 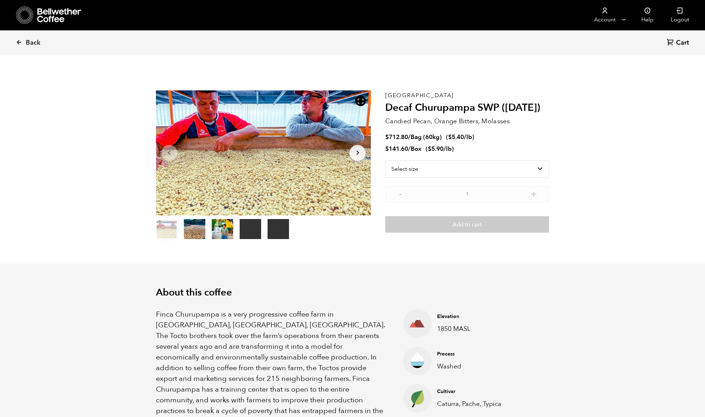 I want to click on button: Add to cart, so click(x=467, y=225).